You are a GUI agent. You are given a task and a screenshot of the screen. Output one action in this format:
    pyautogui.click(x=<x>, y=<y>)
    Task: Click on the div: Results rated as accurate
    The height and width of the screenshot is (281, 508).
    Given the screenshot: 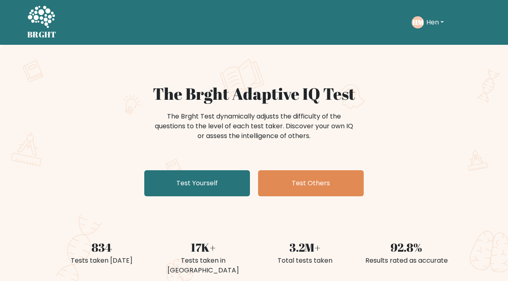 What is the action you would take?
    pyautogui.click(x=407, y=260)
    